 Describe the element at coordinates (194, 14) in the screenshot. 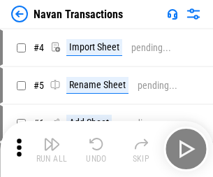

I see `img: Settings menu` at that location.